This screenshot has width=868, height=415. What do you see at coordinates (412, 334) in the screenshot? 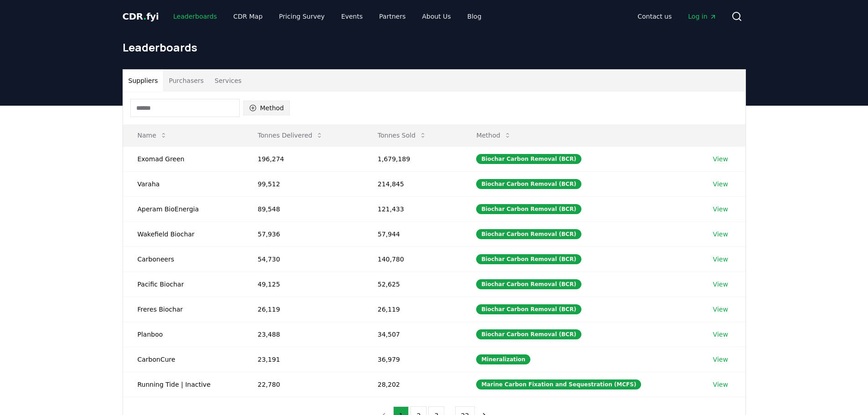
I see `td: 34,507` at bounding box center [412, 334].